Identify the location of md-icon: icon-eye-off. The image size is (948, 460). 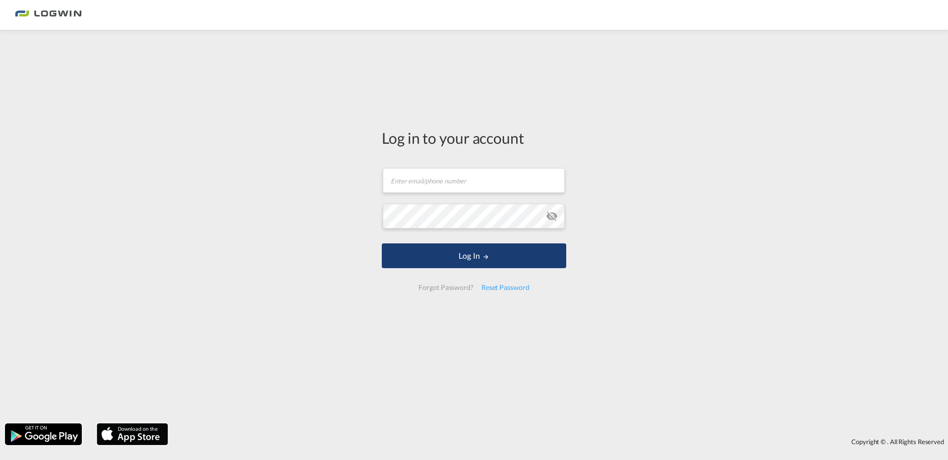
(552, 216).